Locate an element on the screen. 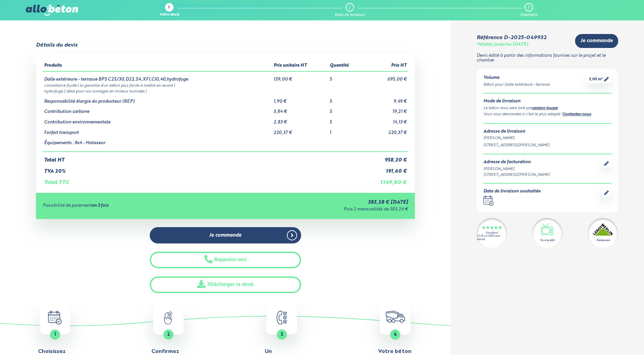 The width and height of the screenshot is (644, 355). td: 2,83 € is located at coordinates (301, 119).